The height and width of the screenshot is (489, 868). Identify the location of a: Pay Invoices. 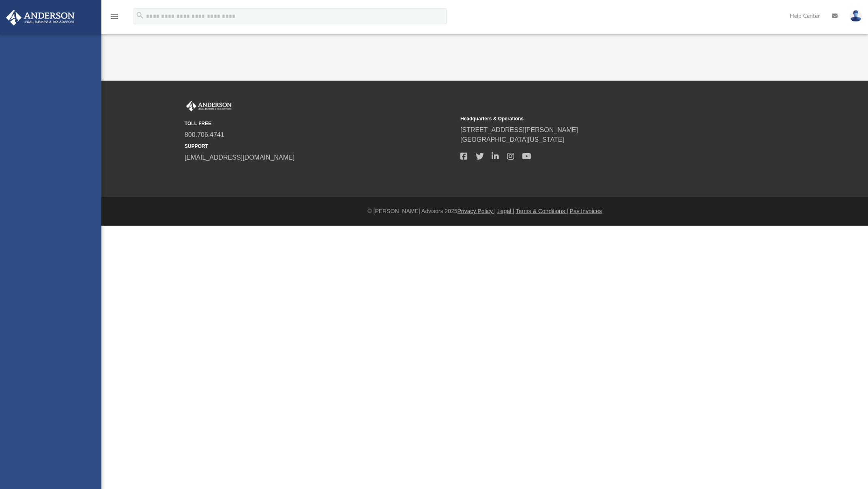
(585, 211).